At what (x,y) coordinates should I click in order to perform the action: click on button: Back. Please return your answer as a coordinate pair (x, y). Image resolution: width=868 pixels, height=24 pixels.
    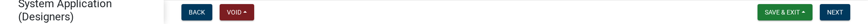
    Looking at the image, I should click on (197, 12).